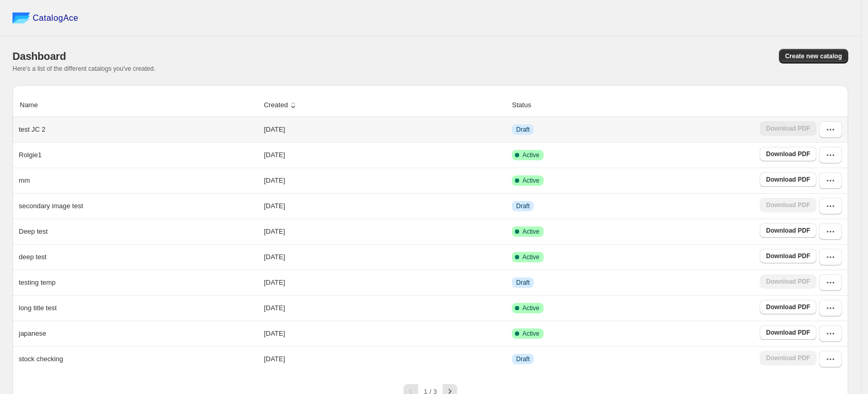 The height and width of the screenshot is (394, 868). Describe the element at coordinates (37, 283) in the screenshot. I see `p: testing temp` at that location.